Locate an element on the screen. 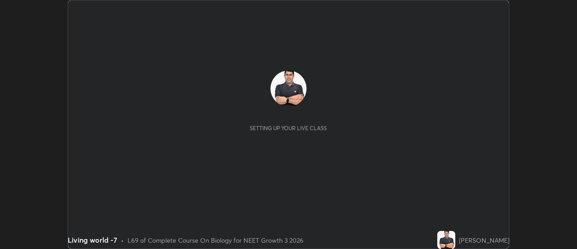 This screenshot has height=249, width=577. div: Living world -7 is located at coordinates (92, 239).